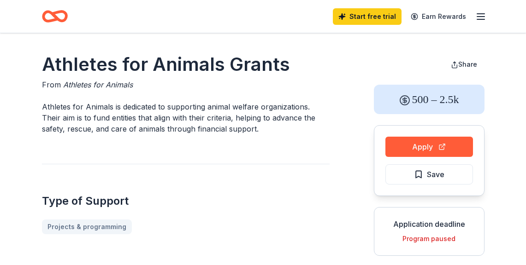 The image size is (526, 265). Describe the element at coordinates (98, 85) in the screenshot. I see `span: Athletes for Animals` at that location.